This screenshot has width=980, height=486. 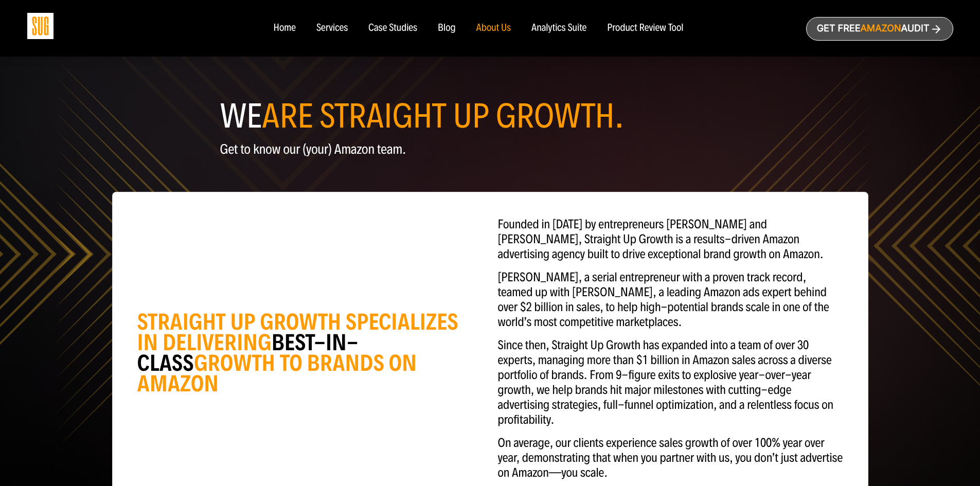 What do you see at coordinates (559, 28) in the screenshot?
I see `a: Analytics Suite` at bounding box center [559, 28].